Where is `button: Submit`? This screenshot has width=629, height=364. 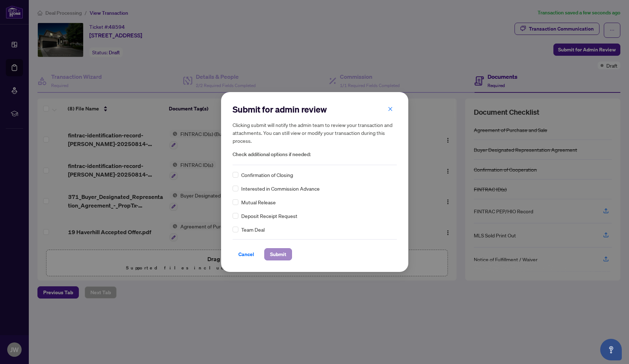 button: Submit is located at coordinates (278, 254).